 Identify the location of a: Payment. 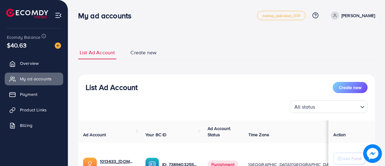
(34, 95).